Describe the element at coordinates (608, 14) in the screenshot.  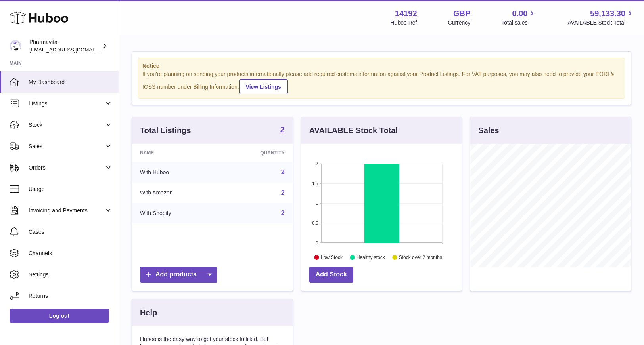
I see `span: 59,133.30` at that location.